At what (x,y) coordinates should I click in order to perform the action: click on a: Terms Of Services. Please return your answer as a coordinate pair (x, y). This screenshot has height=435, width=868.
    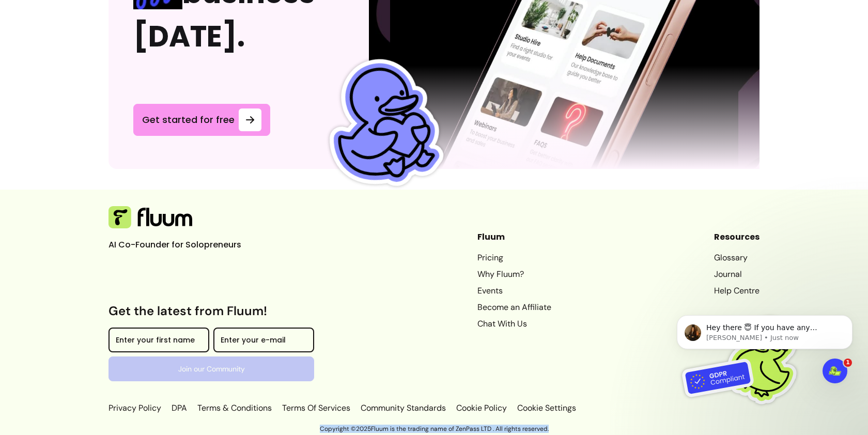
    Looking at the image, I should click on (316, 408).